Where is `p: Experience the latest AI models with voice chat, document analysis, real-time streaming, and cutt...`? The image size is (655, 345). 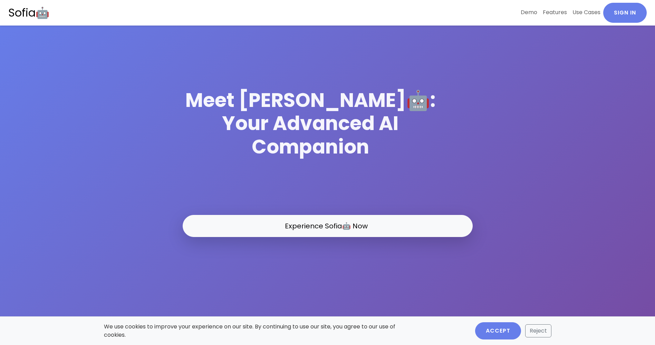
p: Experience the latest AI models with voice chat, document analysis, real-time streaming, and cutt... is located at coordinates (328, 177).